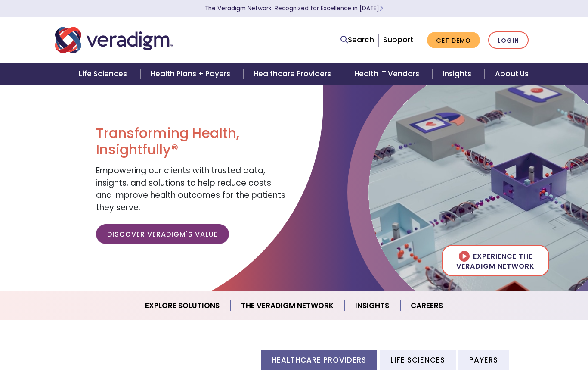 The width and height of the screenshot is (588, 372). What do you see at coordinates (114, 40) in the screenshot?
I see `img: Veradigm logo` at bounding box center [114, 40].